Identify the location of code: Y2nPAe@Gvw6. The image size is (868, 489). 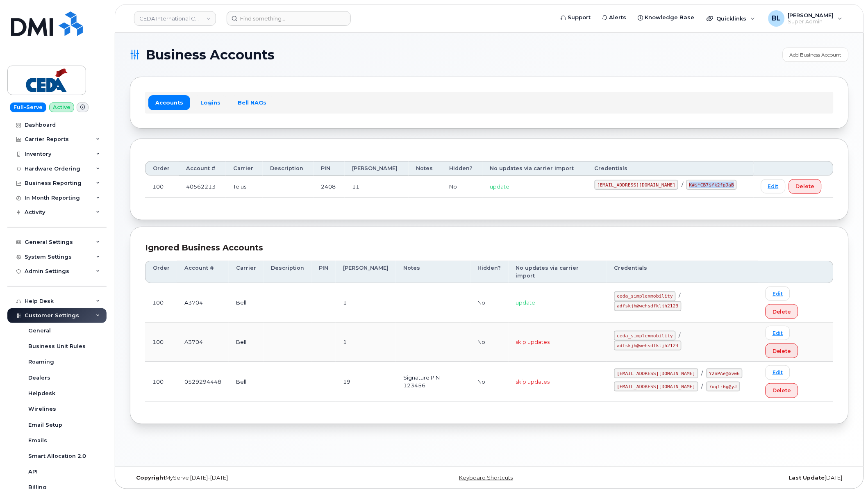
(724, 373).